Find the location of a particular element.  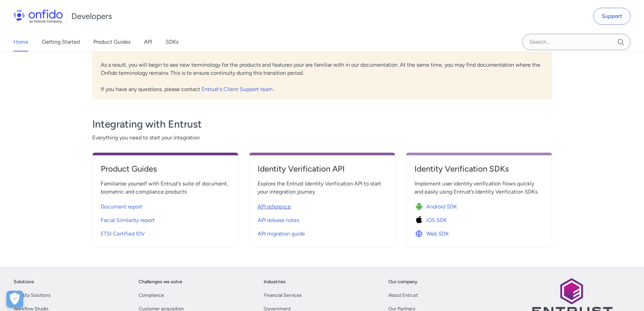

a: Identity Verification API is located at coordinates (322, 172).